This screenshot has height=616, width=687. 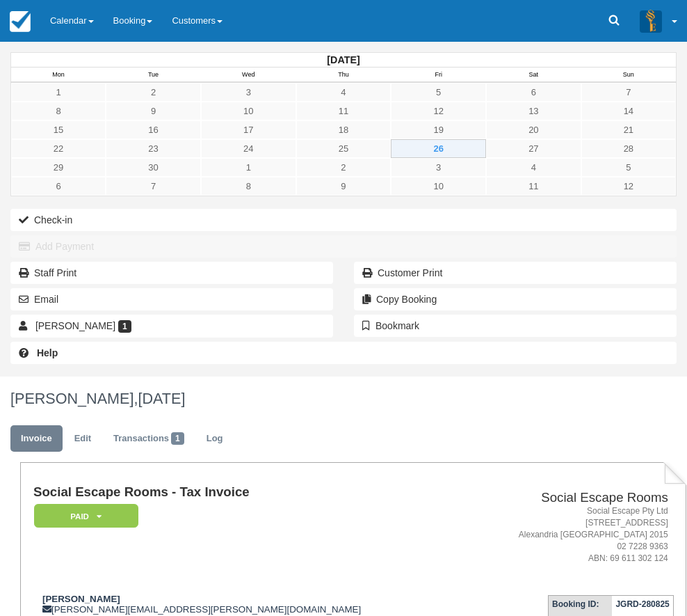 I want to click on a: 27, so click(x=534, y=148).